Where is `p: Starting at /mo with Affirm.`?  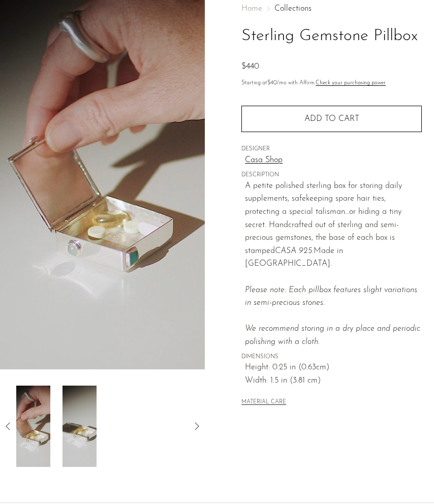
p: Starting at /mo with Affirm. is located at coordinates (331, 83).